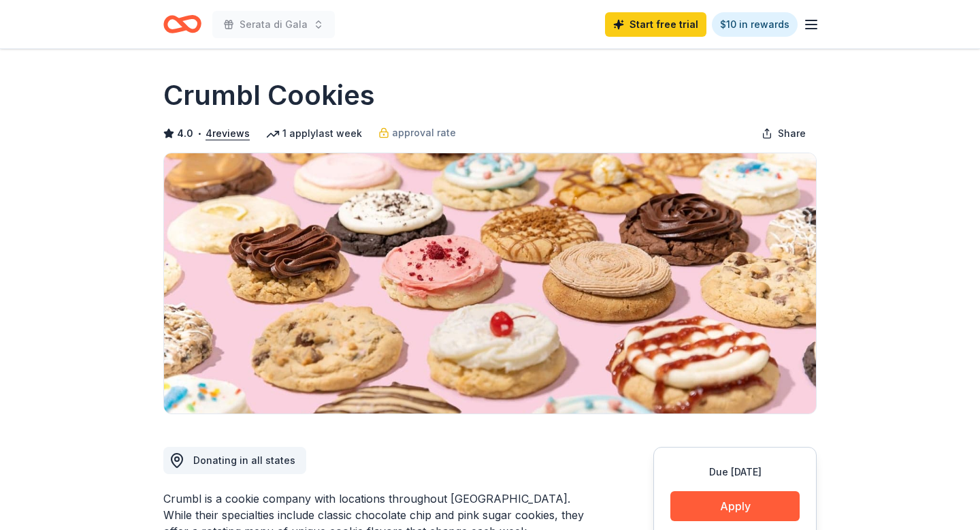 The image size is (980, 530). What do you see at coordinates (183, 24) in the screenshot?
I see `a: Home` at bounding box center [183, 24].